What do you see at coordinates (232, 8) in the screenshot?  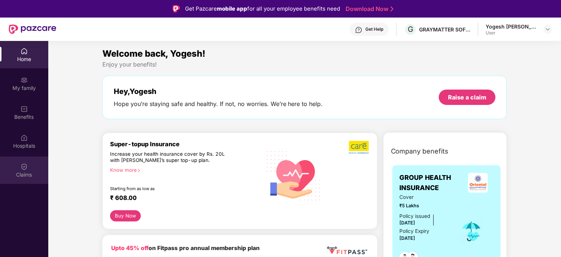 I see `strong: mobile app` at bounding box center [232, 8].